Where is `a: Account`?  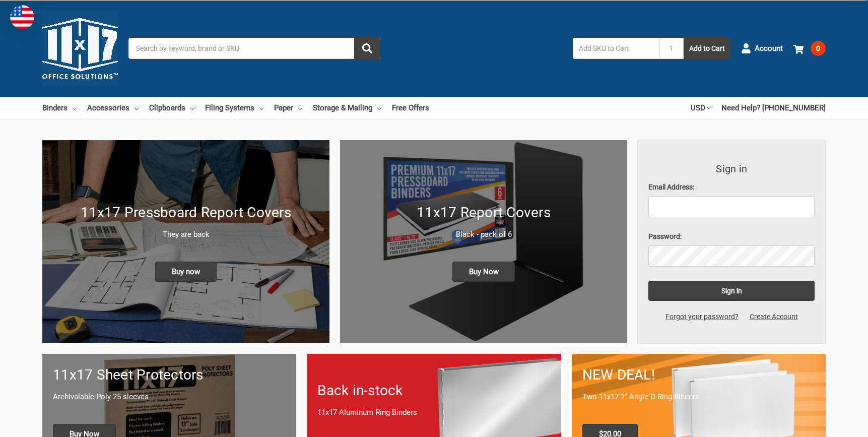 a: Account is located at coordinates (762, 49).